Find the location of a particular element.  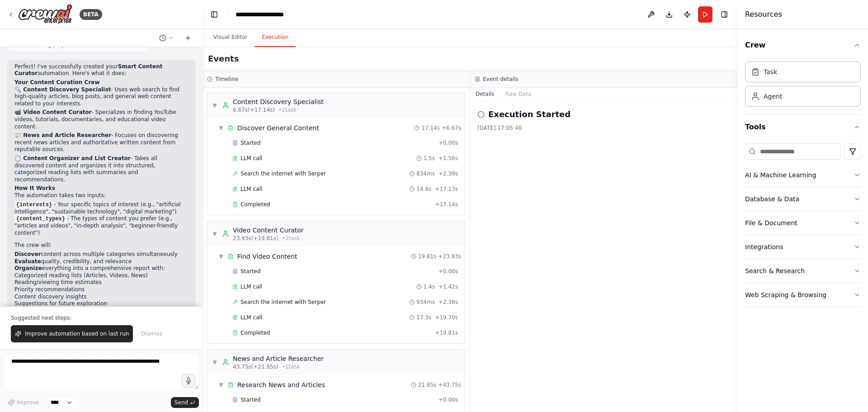

p: - Uses web search to find high-quality articles, blog posts, and general web content related to y... is located at coordinates (102, 97).